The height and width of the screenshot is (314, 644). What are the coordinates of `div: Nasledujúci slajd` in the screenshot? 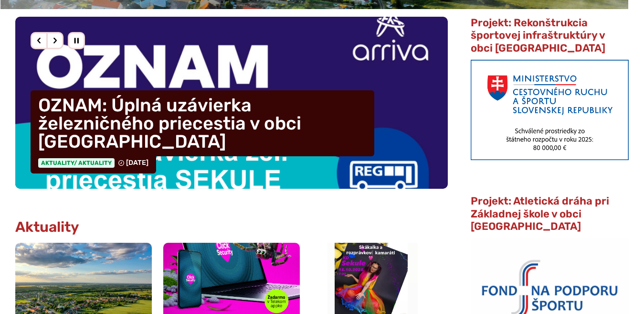 It's located at (55, 41).